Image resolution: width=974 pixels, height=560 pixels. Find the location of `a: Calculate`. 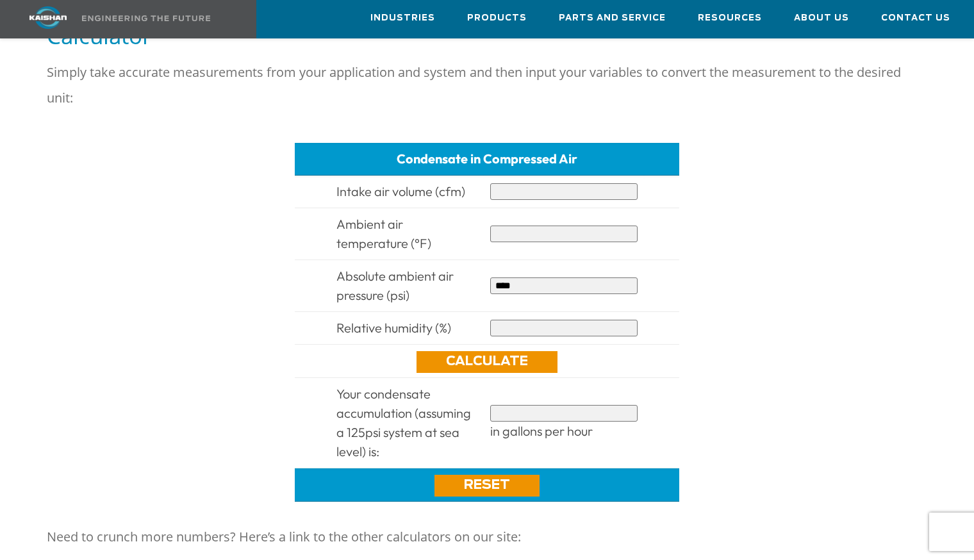

a: Calculate is located at coordinates (487, 362).